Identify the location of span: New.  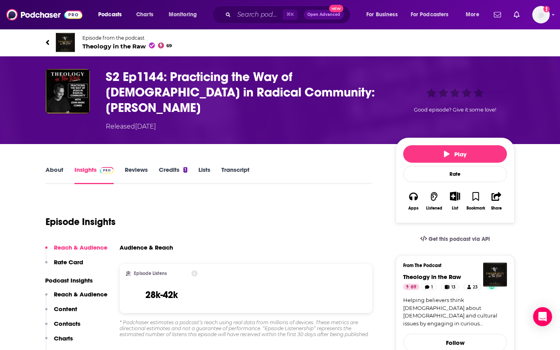
(336, 8).